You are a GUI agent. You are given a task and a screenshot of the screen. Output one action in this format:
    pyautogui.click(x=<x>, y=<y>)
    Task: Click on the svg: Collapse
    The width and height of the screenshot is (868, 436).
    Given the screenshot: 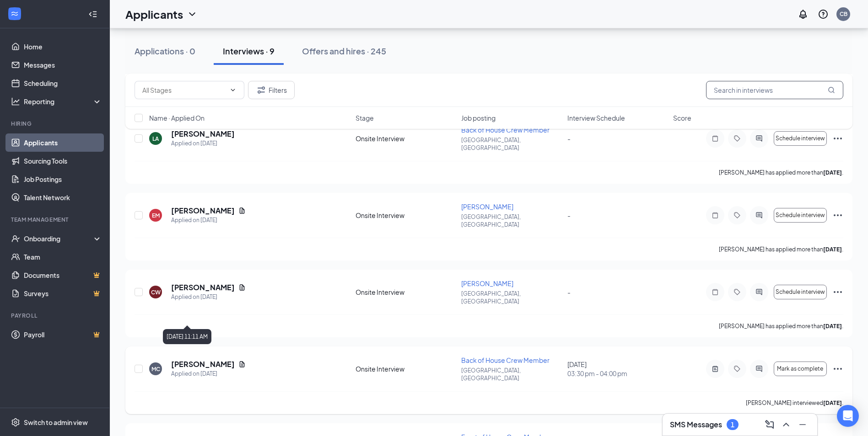 What is the action you would take?
    pyautogui.click(x=93, y=14)
    